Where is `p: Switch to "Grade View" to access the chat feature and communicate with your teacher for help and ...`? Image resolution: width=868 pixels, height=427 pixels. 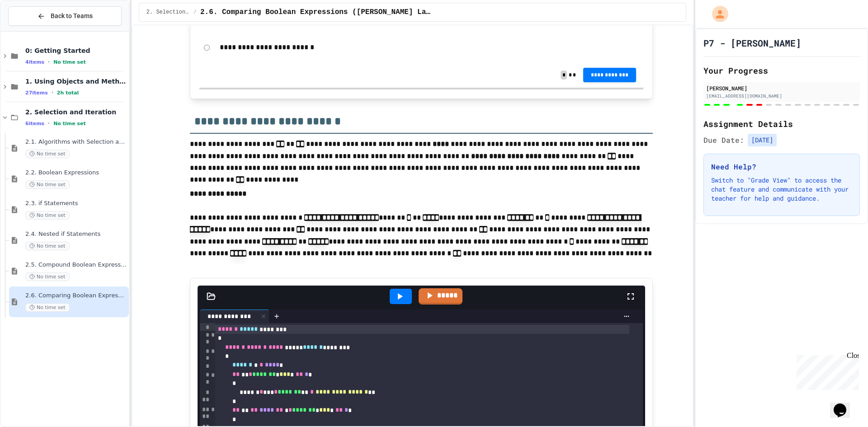 p: Switch to "Grade View" to access the chat feature and communicate with your teacher for help and ... is located at coordinates (782, 189).